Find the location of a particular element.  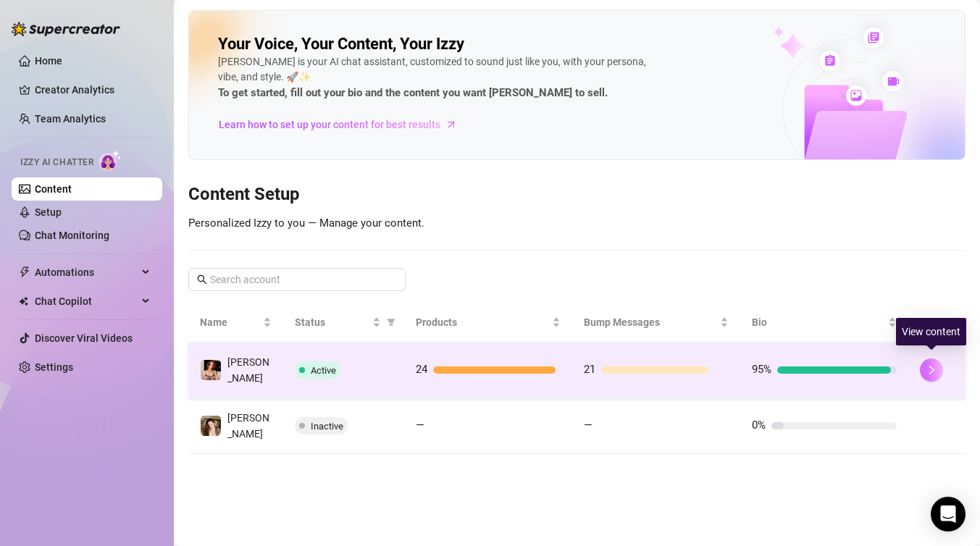

a: Team Analytics is located at coordinates (70, 118).